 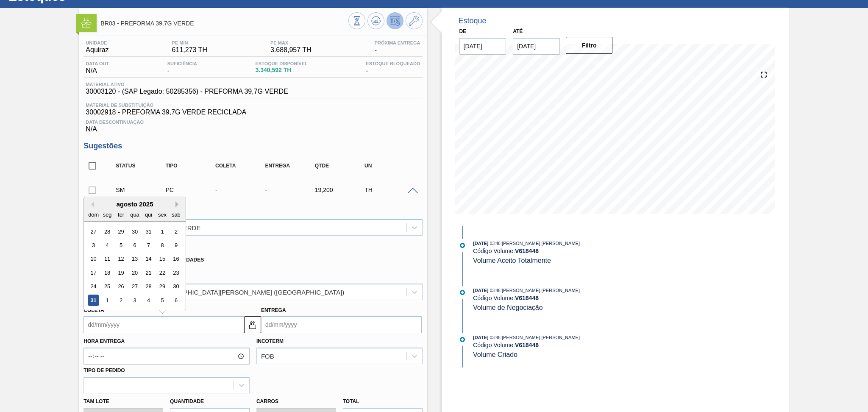 I want to click on span: BR03 - PREFORMA 39,7G VERDE, so click(x=224, y=23).